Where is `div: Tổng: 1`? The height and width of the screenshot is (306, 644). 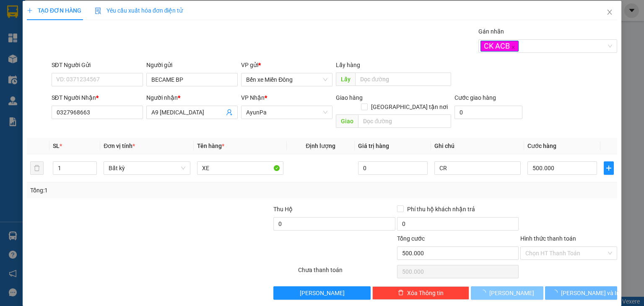
div: Tổng: 1 is located at coordinates (140, 190).